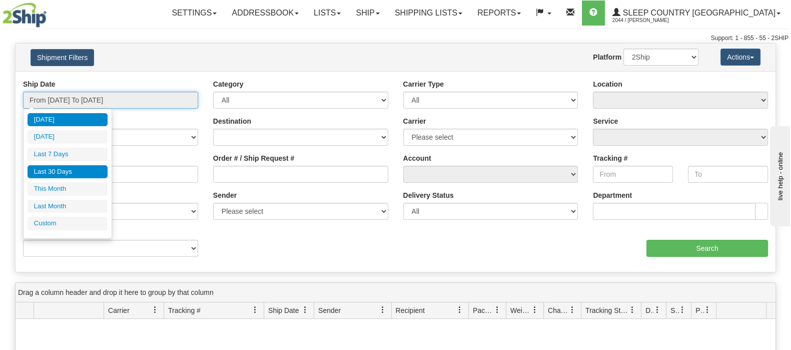  What do you see at coordinates (707, 310) in the screenshot?
I see `a: Pickup Status filter column settings` at bounding box center [707, 310].